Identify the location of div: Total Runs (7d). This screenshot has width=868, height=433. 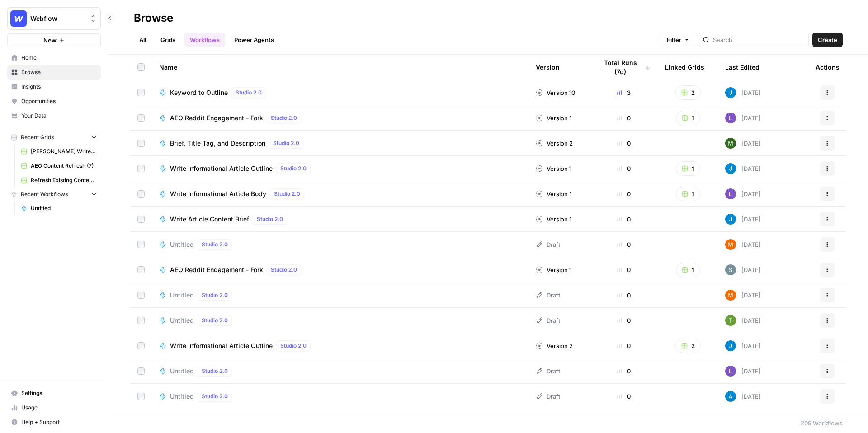
(624, 67).